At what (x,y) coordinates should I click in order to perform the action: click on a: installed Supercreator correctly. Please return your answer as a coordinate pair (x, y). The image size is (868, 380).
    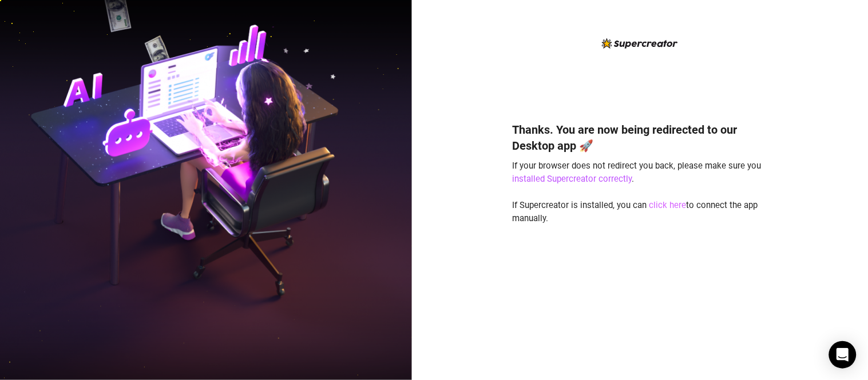
    Looking at the image, I should click on (572, 179).